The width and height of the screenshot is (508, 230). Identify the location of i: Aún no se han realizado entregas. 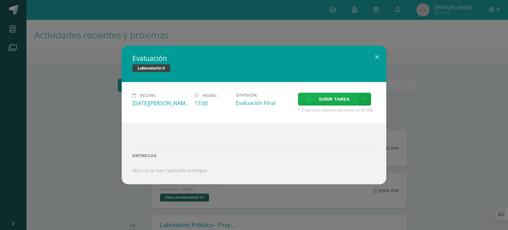
(170, 170).